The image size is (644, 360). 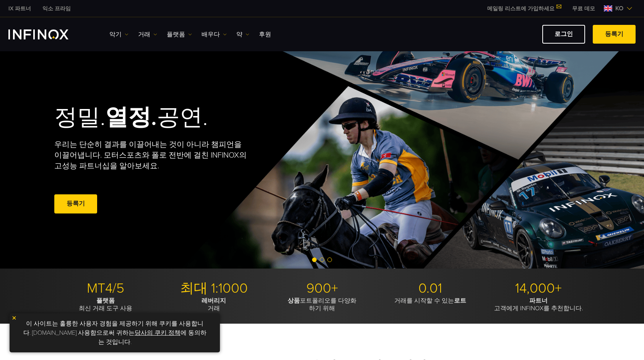 What do you see at coordinates (115, 34) in the screenshot?
I see `font: 악기` at bounding box center [115, 34].